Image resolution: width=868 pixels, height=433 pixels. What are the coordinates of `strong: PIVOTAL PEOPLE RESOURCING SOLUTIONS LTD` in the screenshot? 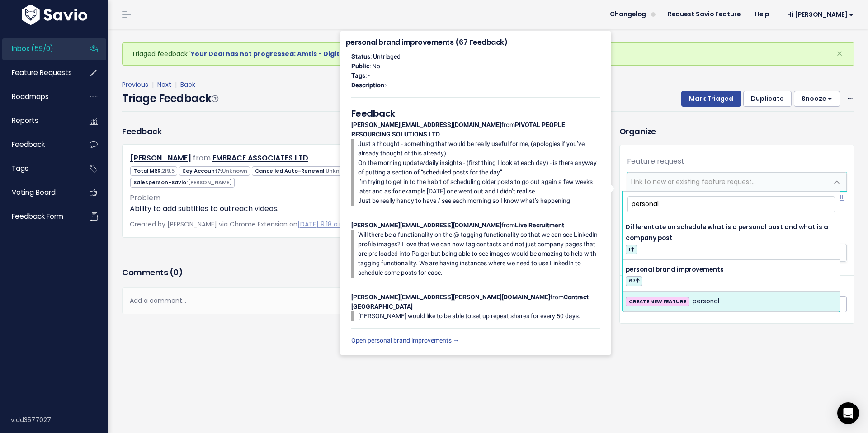 It's located at (458, 130).